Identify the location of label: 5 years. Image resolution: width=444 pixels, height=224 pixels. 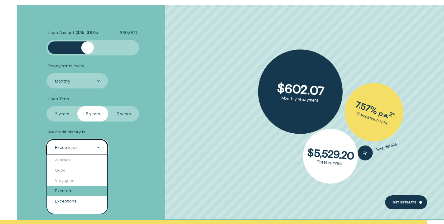
(93, 114).